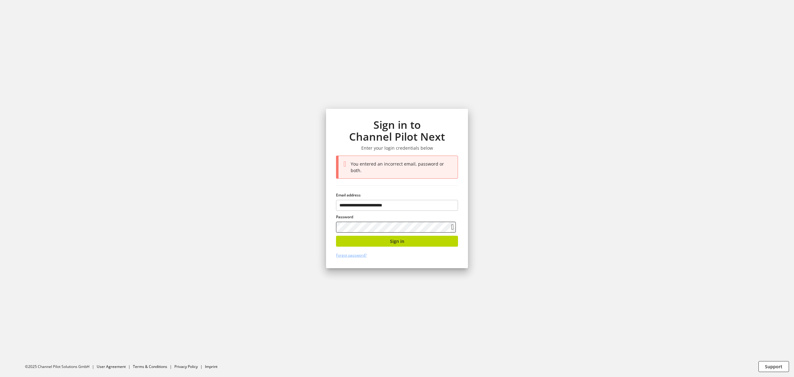 This screenshot has height=377, width=794. What do you see at coordinates (397, 148) in the screenshot?
I see `h3: Enter your login credentials below` at bounding box center [397, 148].